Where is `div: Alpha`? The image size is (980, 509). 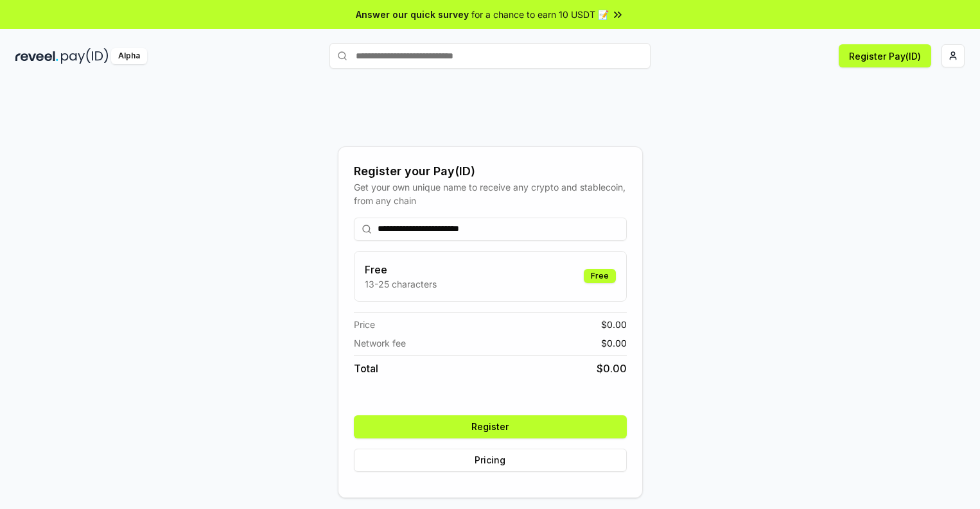 div: Alpha is located at coordinates (129, 56).